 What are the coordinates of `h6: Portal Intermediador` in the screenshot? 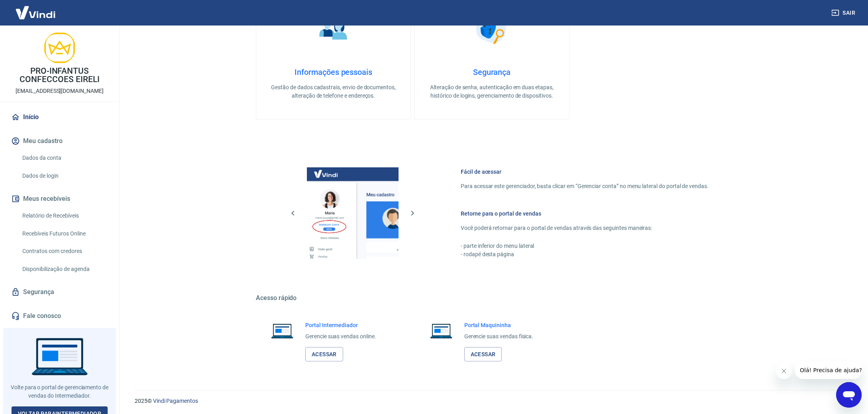 It's located at (341, 325).